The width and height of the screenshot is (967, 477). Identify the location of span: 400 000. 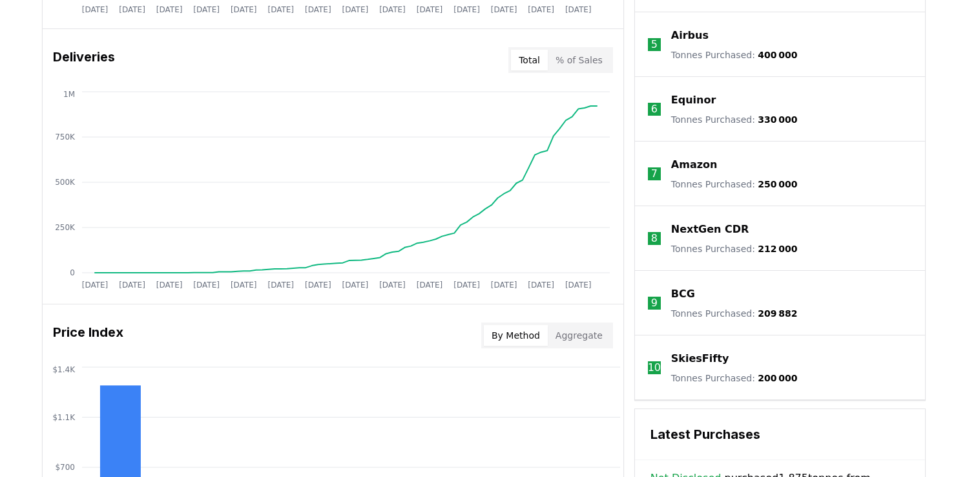
(777, 55).